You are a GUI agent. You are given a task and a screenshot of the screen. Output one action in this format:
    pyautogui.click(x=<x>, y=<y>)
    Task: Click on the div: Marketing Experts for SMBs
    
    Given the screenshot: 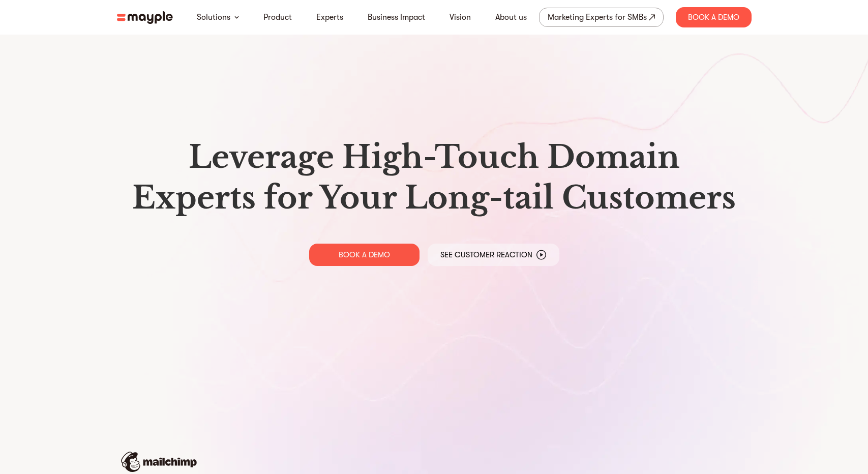 What is the action you would take?
    pyautogui.click(x=597, y=17)
    